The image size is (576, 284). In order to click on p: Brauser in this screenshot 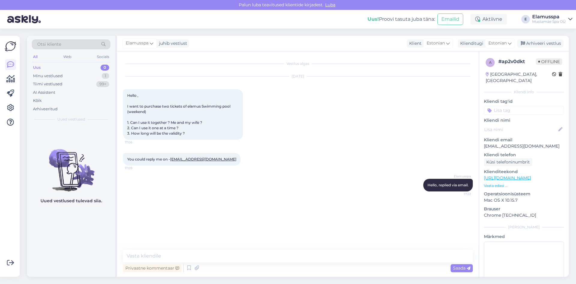, I will do `click(524, 209)`.